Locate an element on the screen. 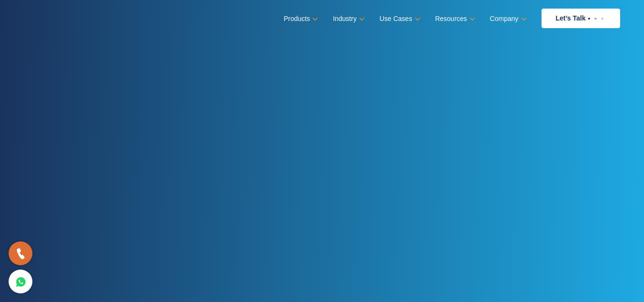 The image size is (644, 302). a: Use Cases is located at coordinates (398, 19).